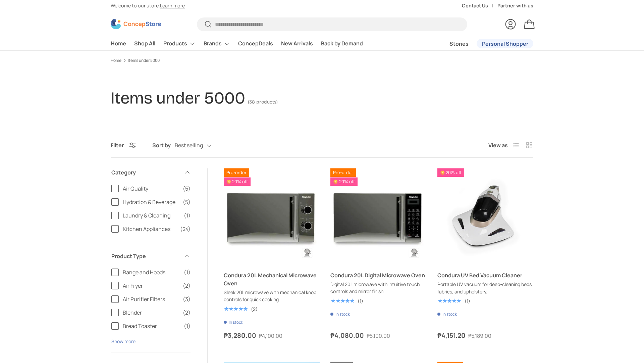  What do you see at coordinates (147, 6) in the screenshot?
I see `p: Welcome to our store.` at bounding box center [147, 6].